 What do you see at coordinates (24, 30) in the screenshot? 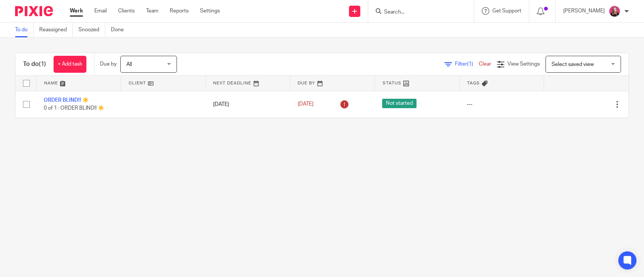
I see `a: To do` at bounding box center [24, 30].